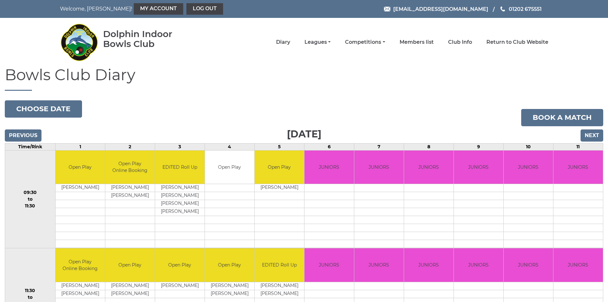  What do you see at coordinates (283, 42) in the screenshot?
I see `a: Diary` at bounding box center [283, 42].